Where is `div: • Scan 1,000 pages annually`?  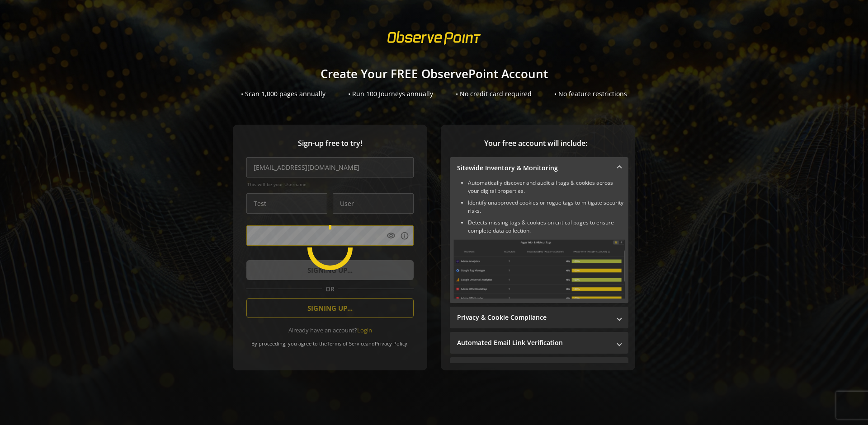 div: • Scan 1,000 pages annually is located at coordinates (283, 94).